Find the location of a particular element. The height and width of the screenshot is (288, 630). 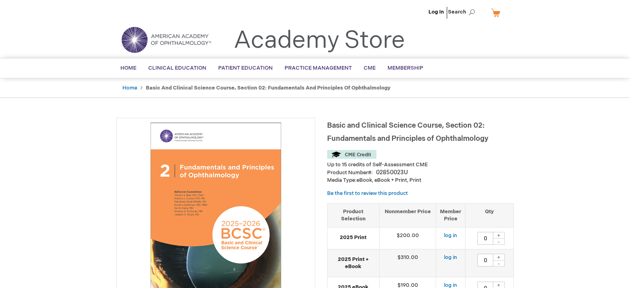

a: Be the first to review this product is located at coordinates (367, 193).